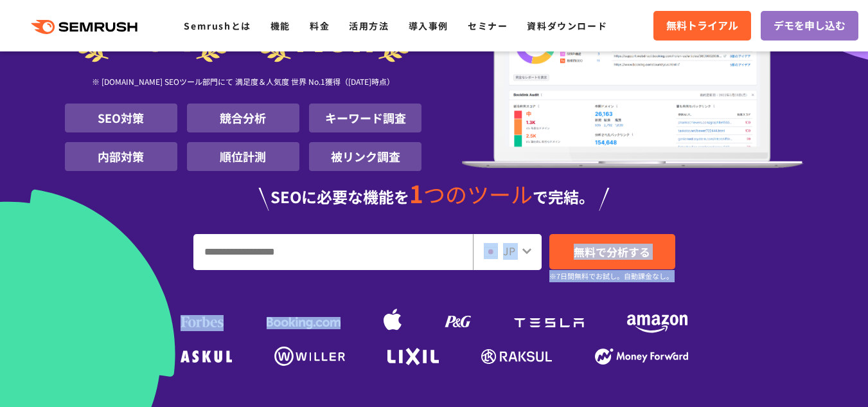  What do you see at coordinates (611, 276) in the screenshot?
I see `small: ※7日間無料でお試し。自動課金なし。` at bounding box center [611, 276].